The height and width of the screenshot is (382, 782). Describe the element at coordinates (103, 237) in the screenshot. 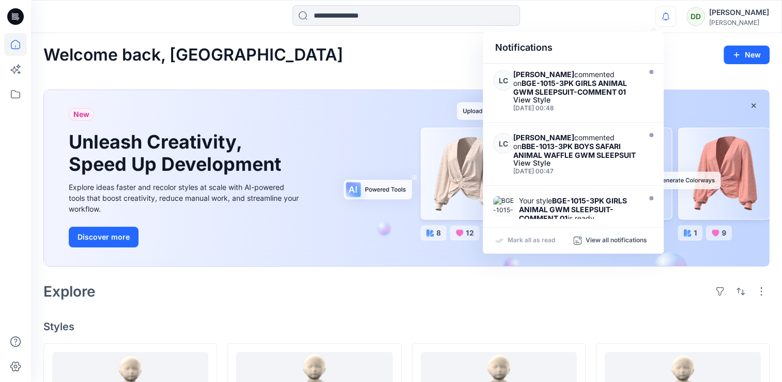

I see `button: Discover more` at that location.